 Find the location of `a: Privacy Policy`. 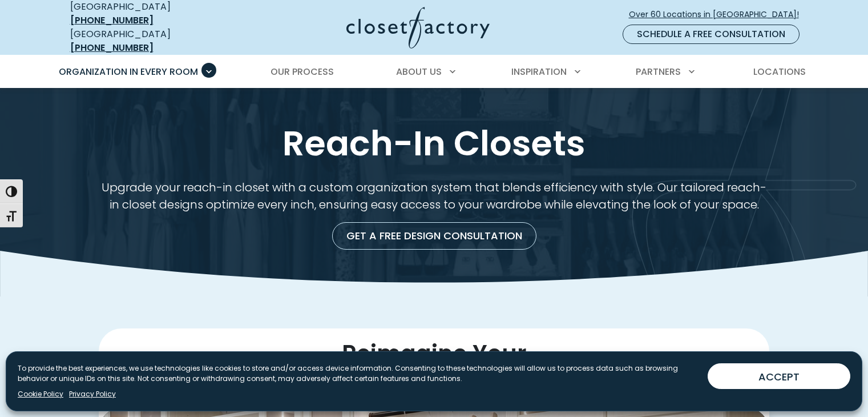

a: Privacy Policy is located at coordinates (93, 394).